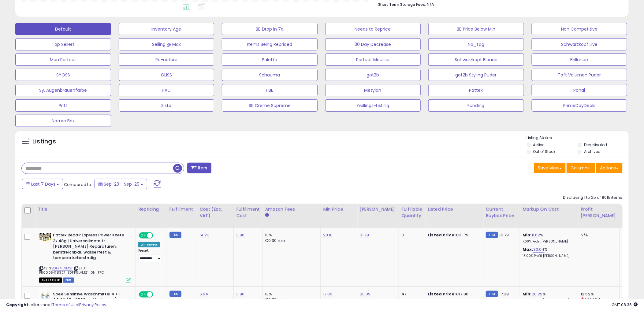 This screenshot has width=644, height=311. What do you see at coordinates (167, 106) in the screenshot?
I see `button: Sista` at bounding box center [167, 106].